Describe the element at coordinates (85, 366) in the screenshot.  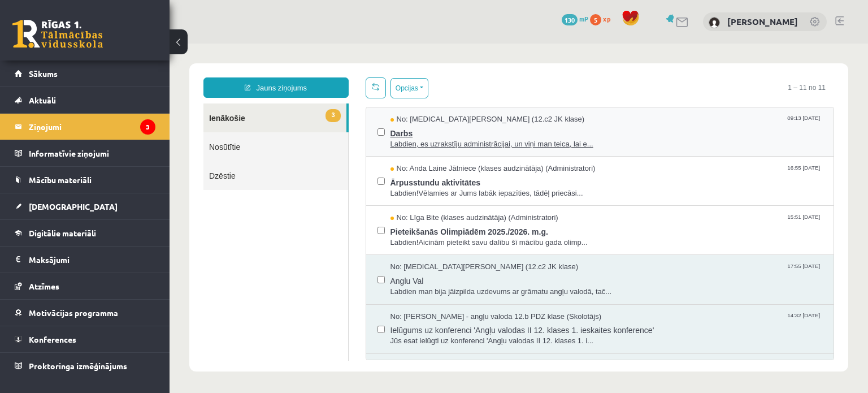
I see `a: Proktoringa izmēģinājums` at that location.